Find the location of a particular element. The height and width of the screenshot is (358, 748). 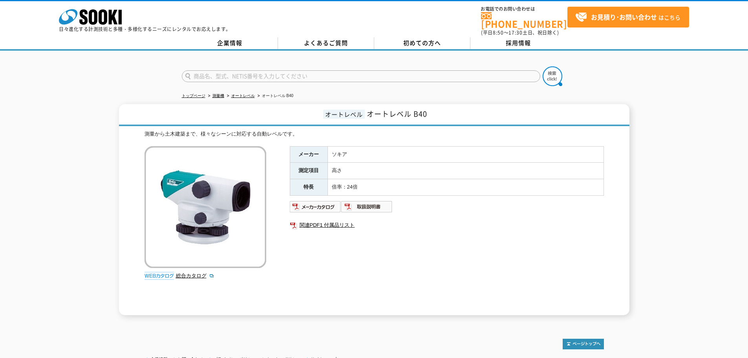

span: 初めての方へ is located at coordinates (422, 43).